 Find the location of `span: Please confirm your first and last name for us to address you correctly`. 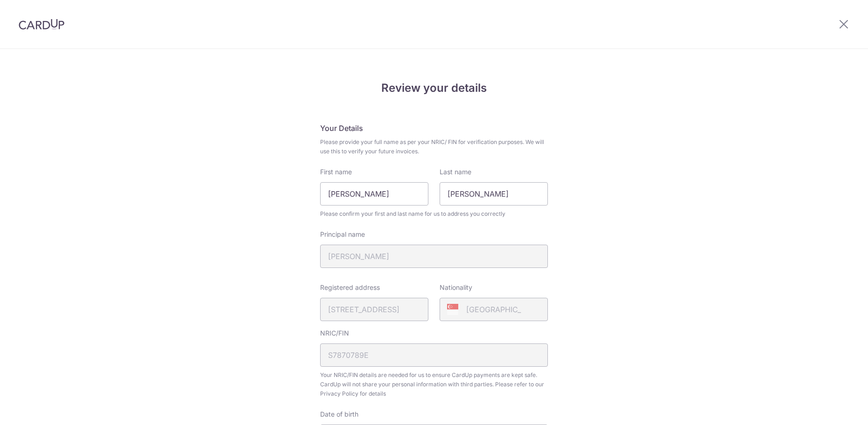

span: Please confirm your first and last name for us to address you correctly is located at coordinates (434, 214).